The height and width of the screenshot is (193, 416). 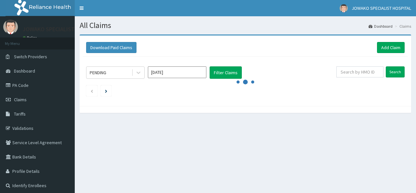 What do you see at coordinates (92, 91) in the screenshot?
I see `a: Previous page` at bounding box center [92, 91].